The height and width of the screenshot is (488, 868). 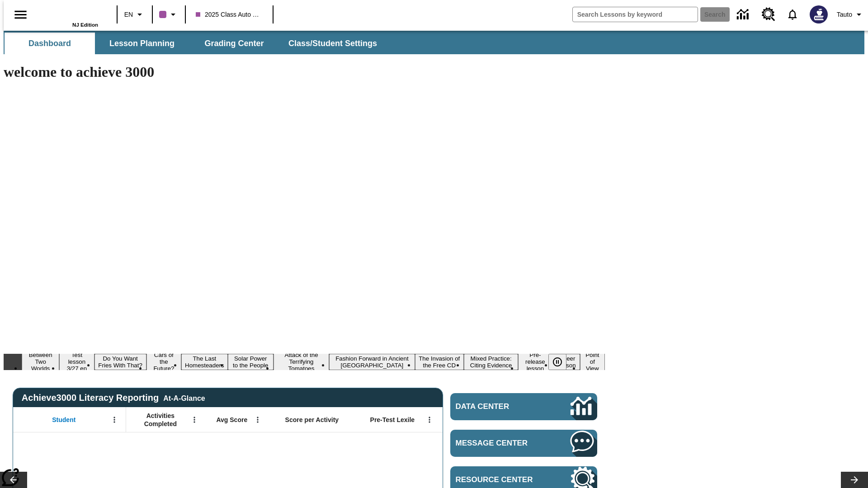 I want to click on a: Home, so click(x=68, y=13).